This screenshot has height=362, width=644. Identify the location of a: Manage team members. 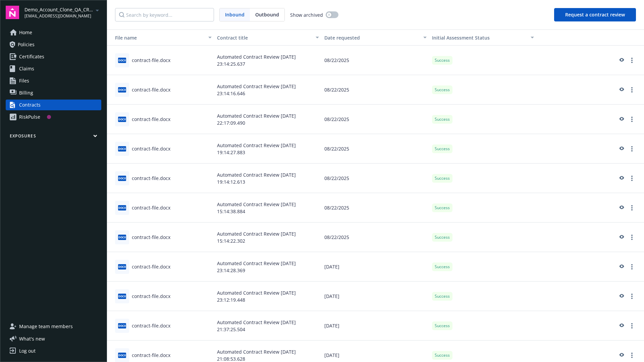
(54, 326).